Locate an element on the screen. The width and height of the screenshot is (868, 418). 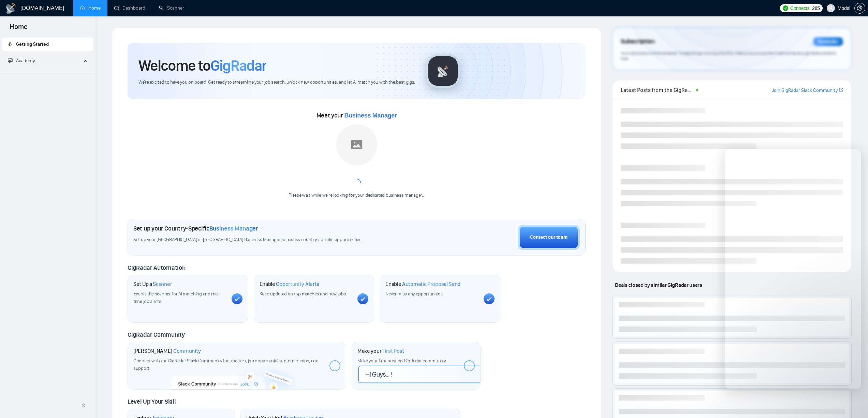
span: Scanner is located at coordinates (162, 284).